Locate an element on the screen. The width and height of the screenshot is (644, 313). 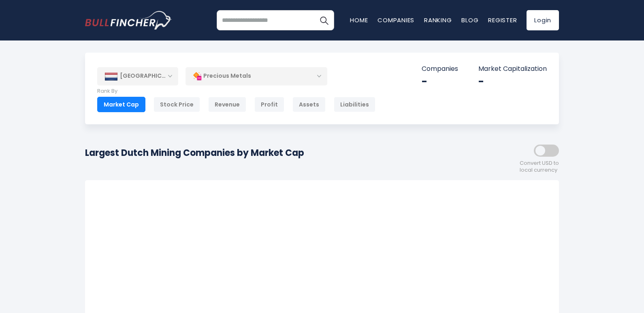
div: Liabilities is located at coordinates (354, 105).